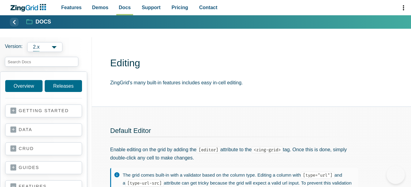 This screenshot has width=411, height=187. Describe the element at coordinates (14, 47) in the screenshot. I see `span: Version:` at that location.